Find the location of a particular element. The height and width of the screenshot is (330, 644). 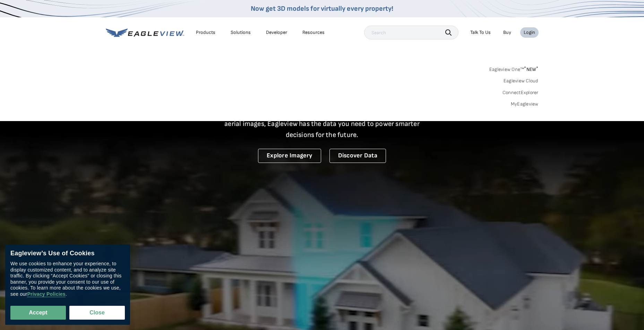

span: NEW is located at coordinates (530, 70).